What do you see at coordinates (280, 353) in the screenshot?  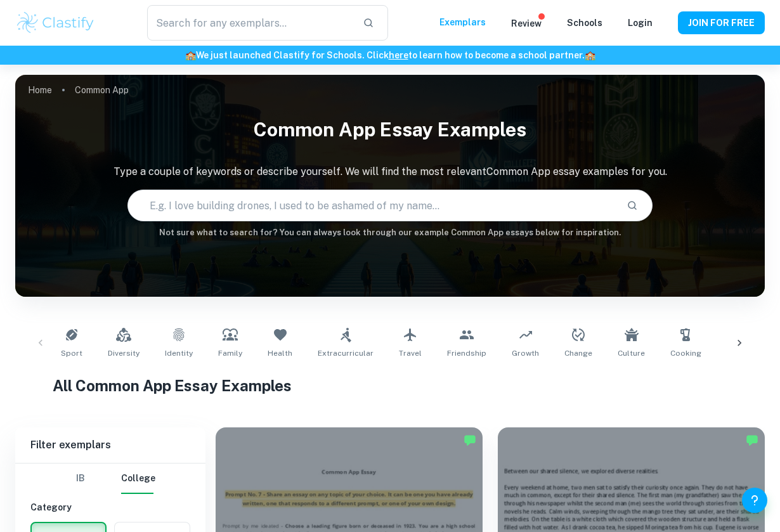 I see `span: Health` at bounding box center [280, 353].